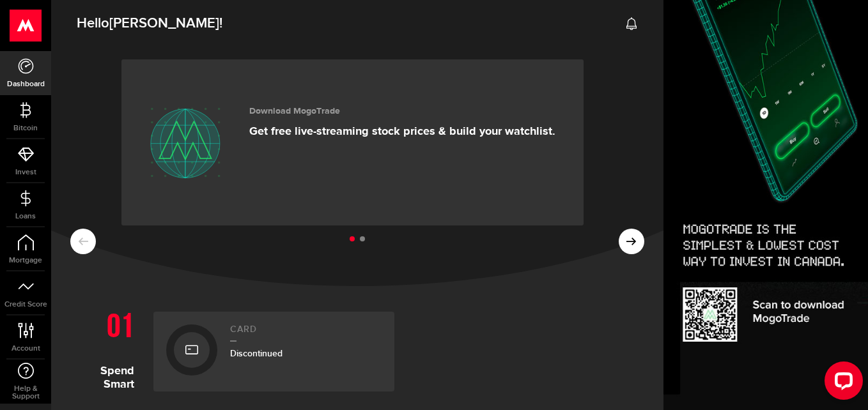  What do you see at coordinates (306, 332) in the screenshot?
I see `h2: Card` at bounding box center [306, 332].